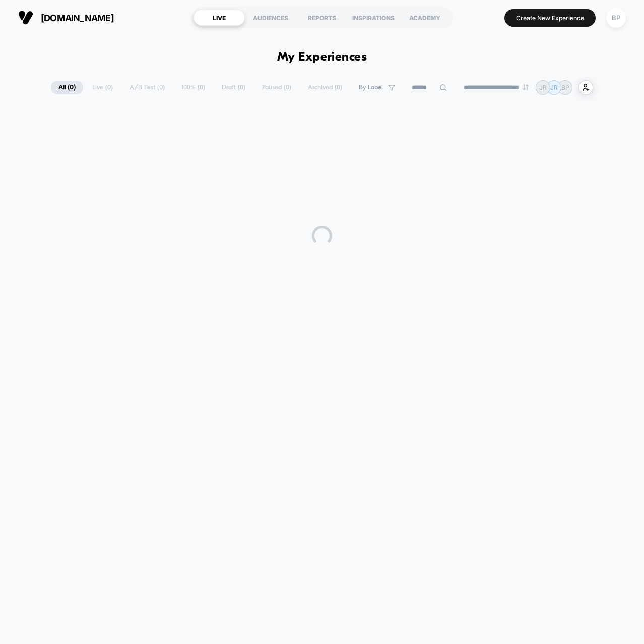 This screenshot has height=644, width=644. Describe the element at coordinates (371, 87) in the screenshot. I see `span: By Label` at that location.